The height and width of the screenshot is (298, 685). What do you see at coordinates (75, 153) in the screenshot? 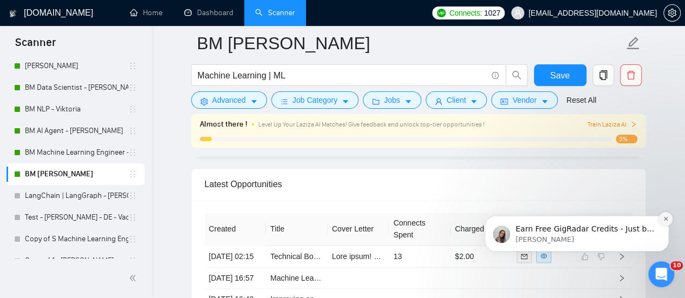
I see `li: BM Machine Learning Engineer - Bohdan` at bounding box center [75, 153].